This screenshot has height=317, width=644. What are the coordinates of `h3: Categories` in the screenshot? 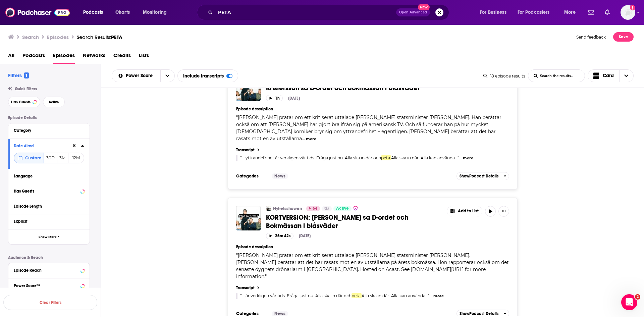 It's located at (251, 176).